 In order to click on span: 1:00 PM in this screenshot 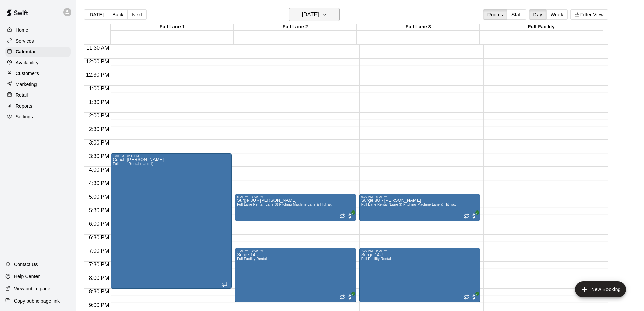, I will do `click(99, 88)`.